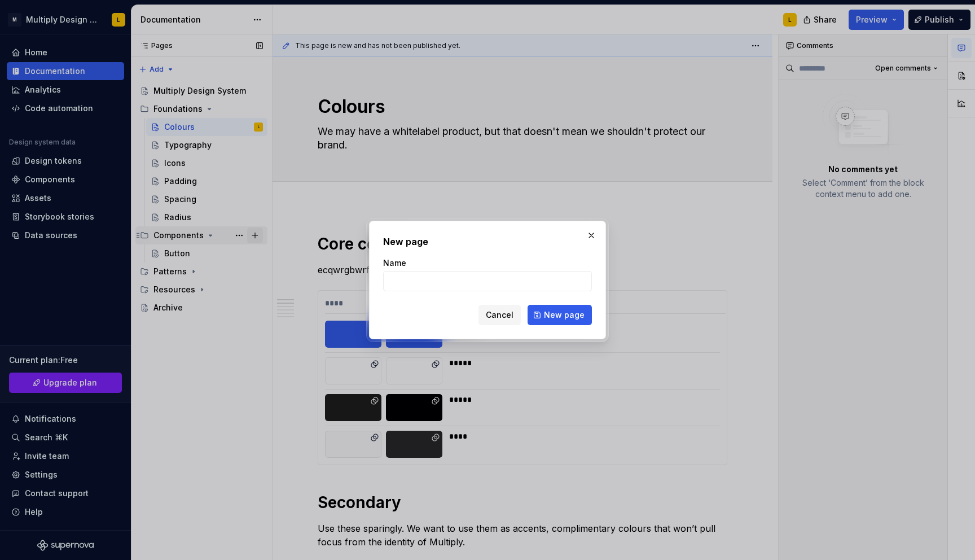 The width and height of the screenshot is (975, 560). Describe the element at coordinates (560, 315) in the screenshot. I see `button: New page` at that location.